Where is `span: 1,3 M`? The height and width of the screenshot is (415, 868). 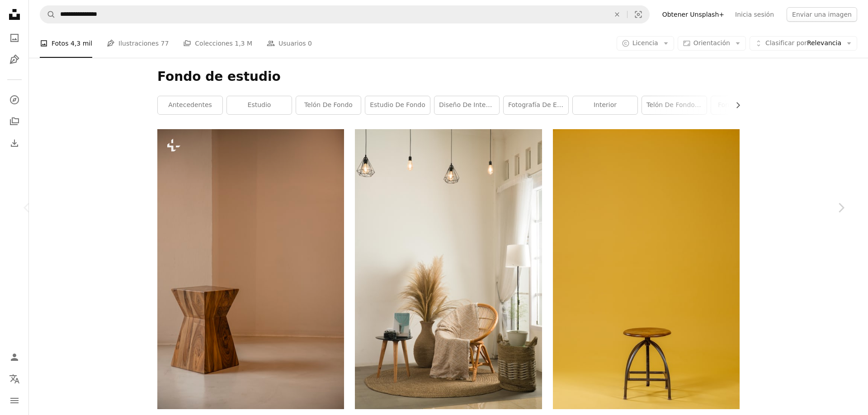 span: 1,3 M is located at coordinates (243, 43).